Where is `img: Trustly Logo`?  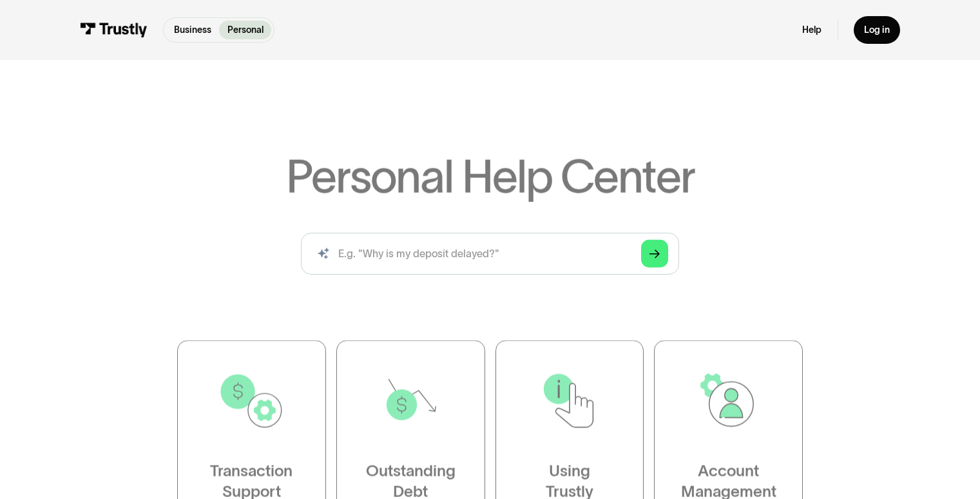
img: Trustly Logo is located at coordinates (113, 30).